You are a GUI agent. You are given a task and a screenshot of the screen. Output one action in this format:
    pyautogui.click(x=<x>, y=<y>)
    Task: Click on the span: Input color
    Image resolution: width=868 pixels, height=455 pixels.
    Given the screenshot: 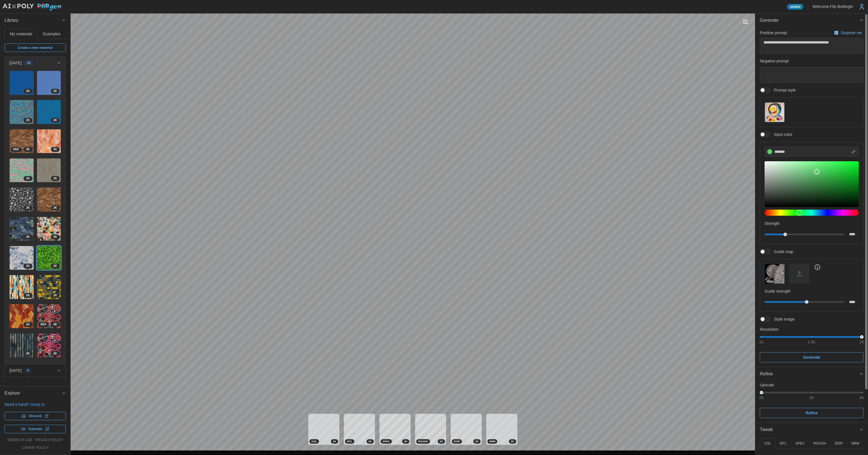 What is the action you would take?
    pyautogui.click(x=781, y=135)
    